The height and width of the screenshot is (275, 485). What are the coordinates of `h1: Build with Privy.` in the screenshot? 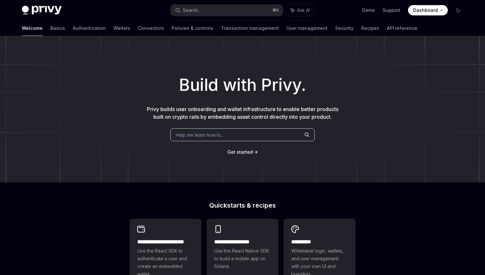 It's located at (243, 85).